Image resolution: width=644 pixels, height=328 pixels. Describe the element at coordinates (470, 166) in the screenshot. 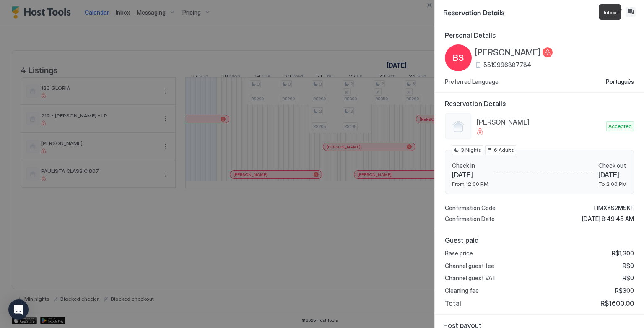

I see `span: Check in` at that location.